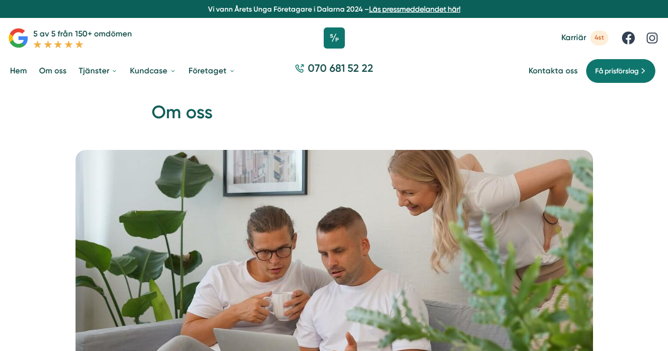  What do you see at coordinates (18, 71) in the screenshot?
I see `a: Hem` at bounding box center [18, 71].